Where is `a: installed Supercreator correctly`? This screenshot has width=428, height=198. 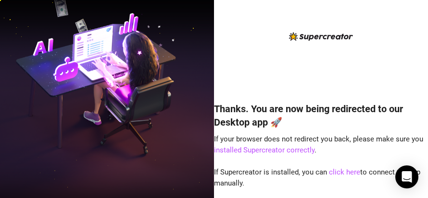
a: installed Supercreator correctly is located at coordinates (264, 150).